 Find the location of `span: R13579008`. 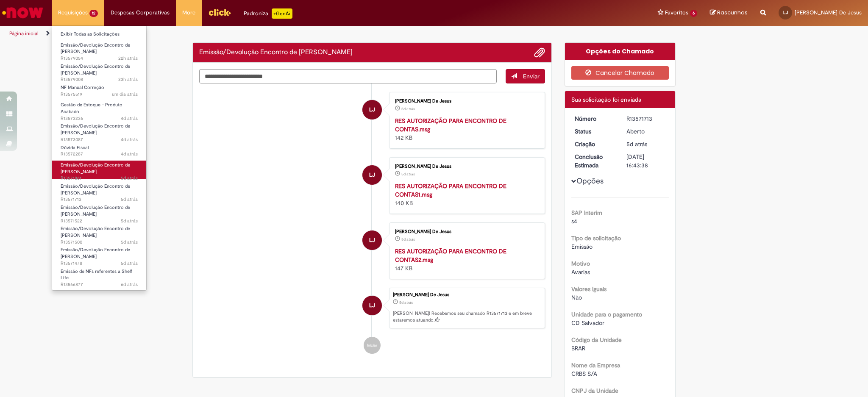

span: R13579008 is located at coordinates (99, 80).